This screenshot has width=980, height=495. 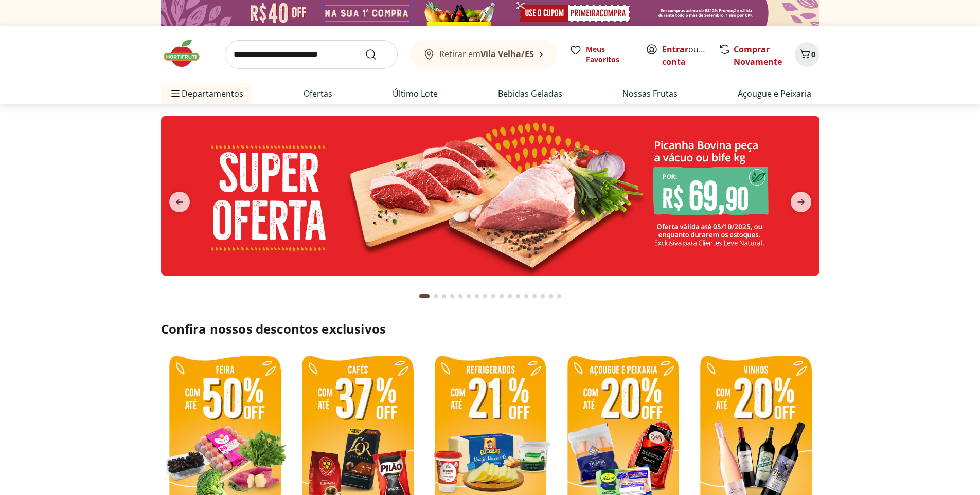 I want to click on button: Retirar emVila Velha/ES, so click(x=484, y=54).